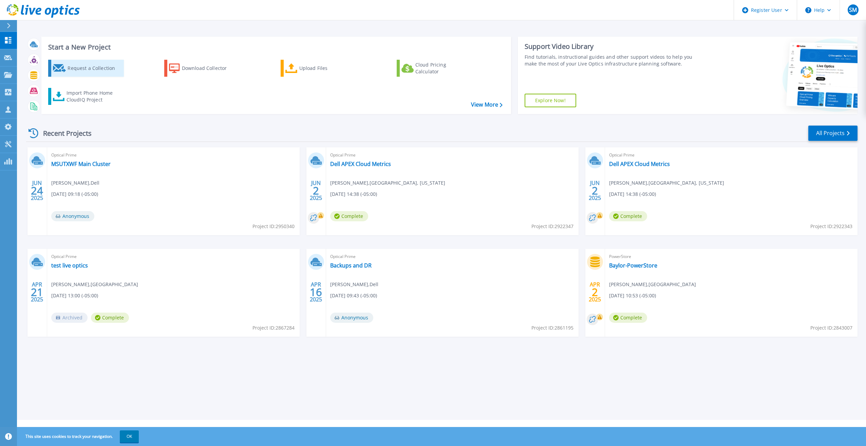  Describe the element at coordinates (318, 68) in the screenshot. I see `a: Upload Files` at that location.